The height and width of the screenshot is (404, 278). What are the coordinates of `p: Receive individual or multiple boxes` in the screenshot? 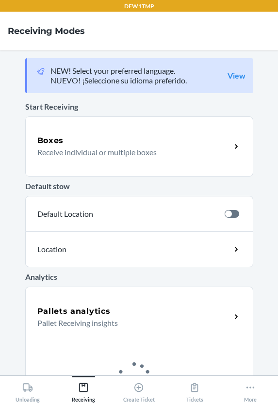 It's located at (130, 152).